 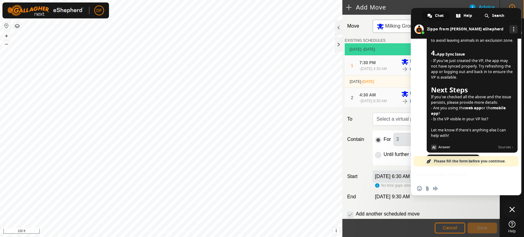 What do you see at coordinates (352, 65) in the screenshot?
I see `span: 1` at bounding box center [352, 65].